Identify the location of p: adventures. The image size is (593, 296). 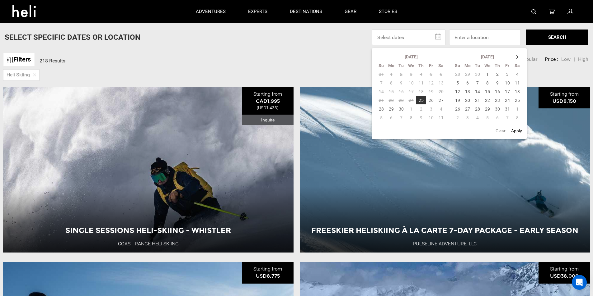
(211, 12).